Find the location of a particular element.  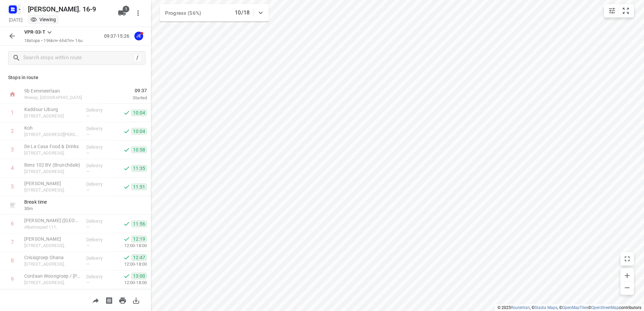

p: Bens 102 BV (Brunchdale) is located at coordinates (53, 165).